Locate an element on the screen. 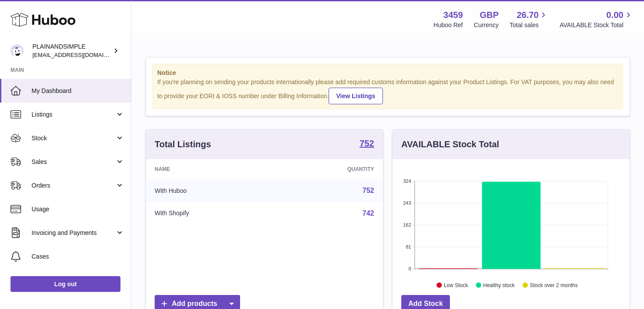  span: My Dashboard is located at coordinates (78, 91).